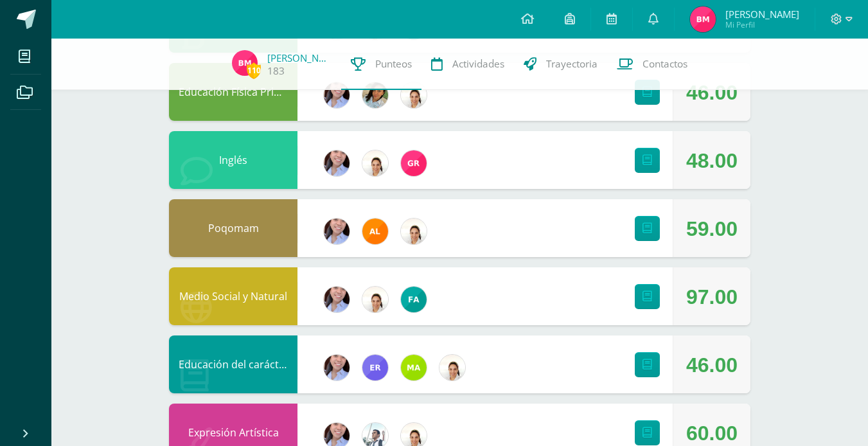 Image resolution: width=868 pixels, height=446 pixels. What do you see at coordinates (560, 64) in the screenshot?
I see `a: Trayectoria` at bounding box center [560, 64].